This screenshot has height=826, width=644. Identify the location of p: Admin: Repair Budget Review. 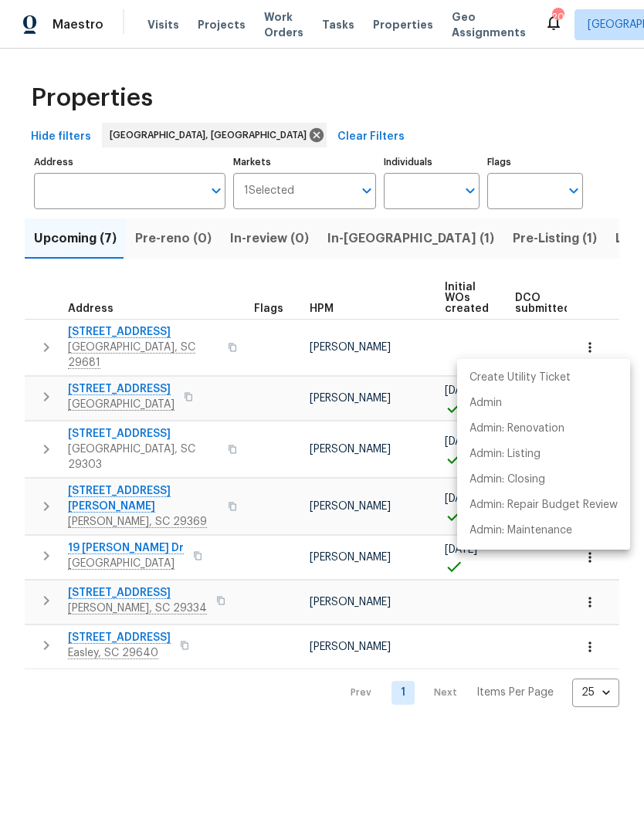
(544, 505).